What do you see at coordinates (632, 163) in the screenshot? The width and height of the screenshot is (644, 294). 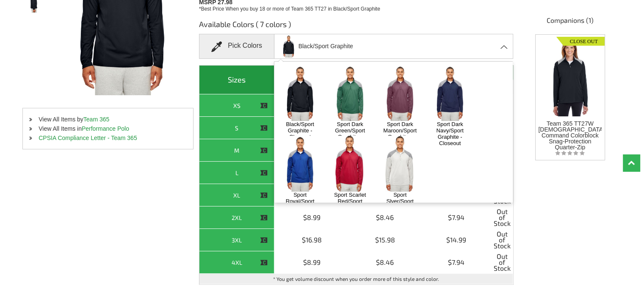 I see `a: Top` at bounding box center [632, 163].